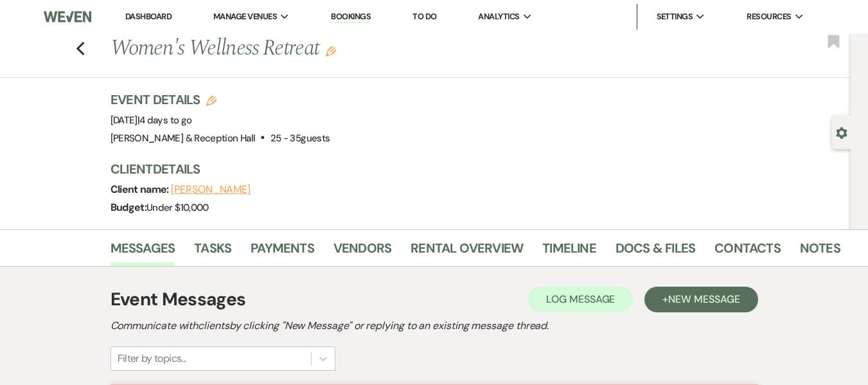  What do you see at coordinates (177, 207) in the screenshot?
I see `span: Under $10,000` at bounding box center [177, 207].